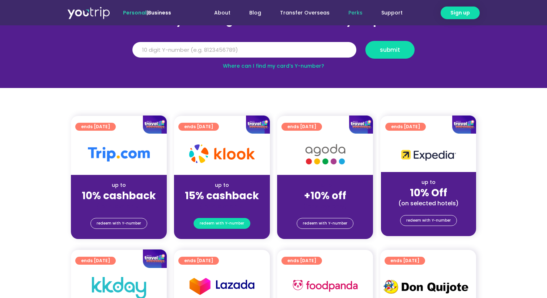 The width and height of the screenshot is (547, 298). What do you see at coordinates (428, 192) in the screenshot?
I see `strong: 10% Off` at bounding box center [428, 192].